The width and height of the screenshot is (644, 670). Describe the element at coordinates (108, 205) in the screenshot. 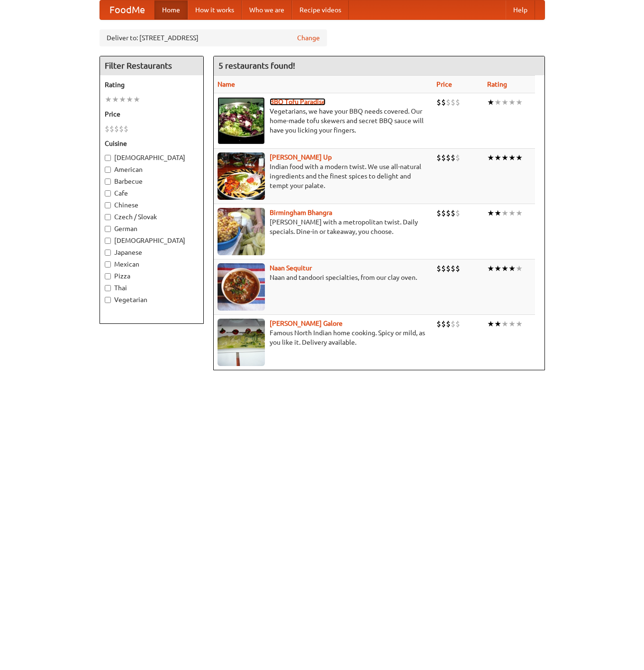

I see `input: Chinese` at that location.